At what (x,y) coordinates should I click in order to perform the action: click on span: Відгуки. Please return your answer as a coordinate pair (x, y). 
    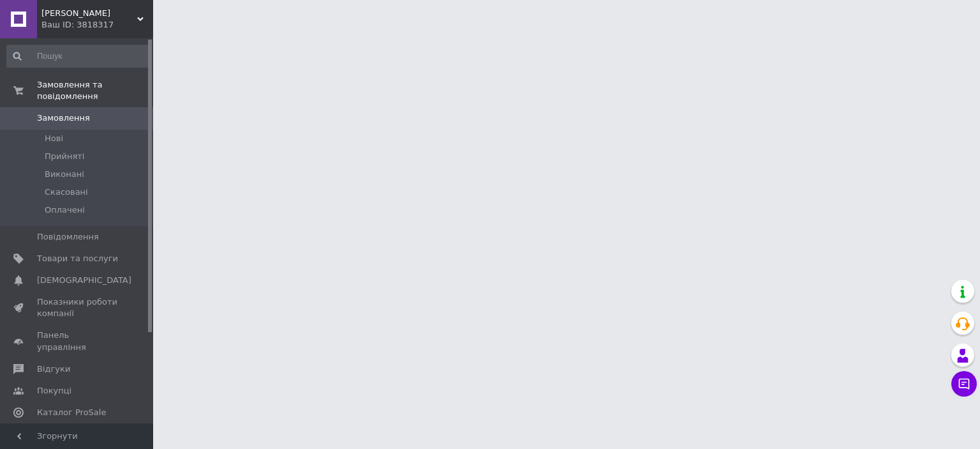
    Looking at the image, I should click on (54, 369).